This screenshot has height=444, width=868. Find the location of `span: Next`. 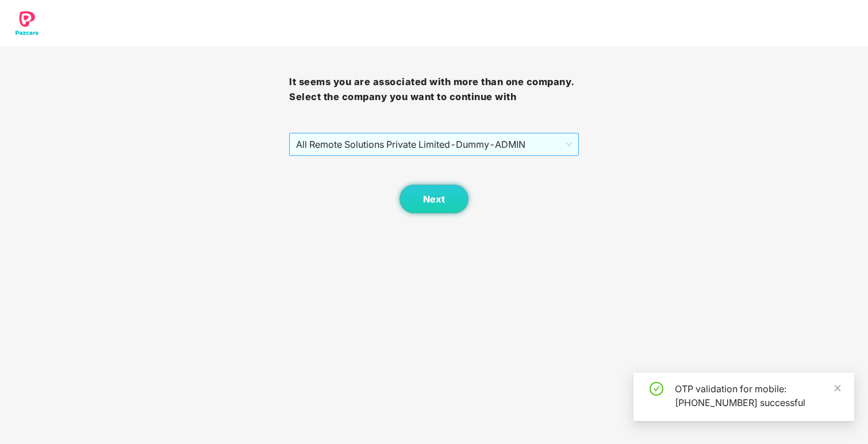

span: Next is located at coordinates (434, 199).